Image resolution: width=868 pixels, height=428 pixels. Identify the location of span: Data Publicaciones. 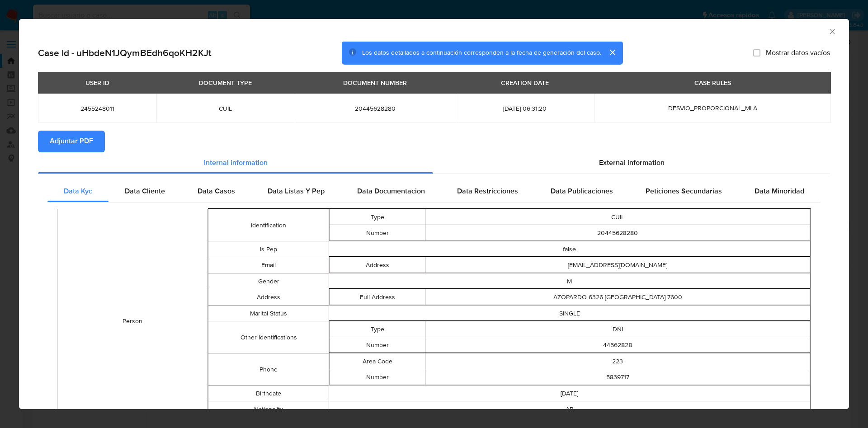
(582, 191).